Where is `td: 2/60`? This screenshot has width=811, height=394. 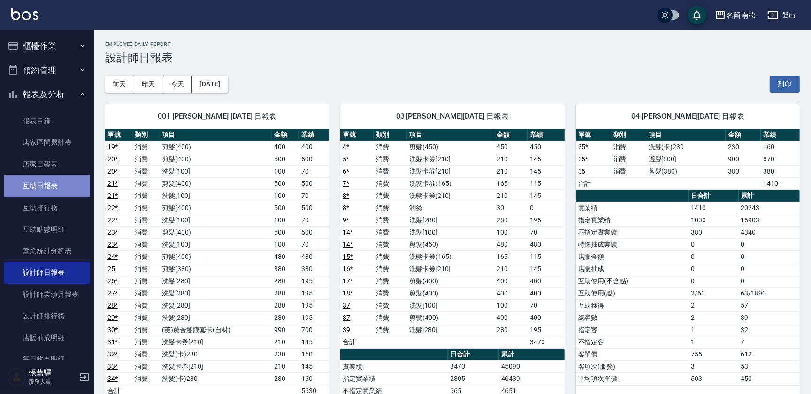 td: 2/60 is located at coordinates (713, 293).